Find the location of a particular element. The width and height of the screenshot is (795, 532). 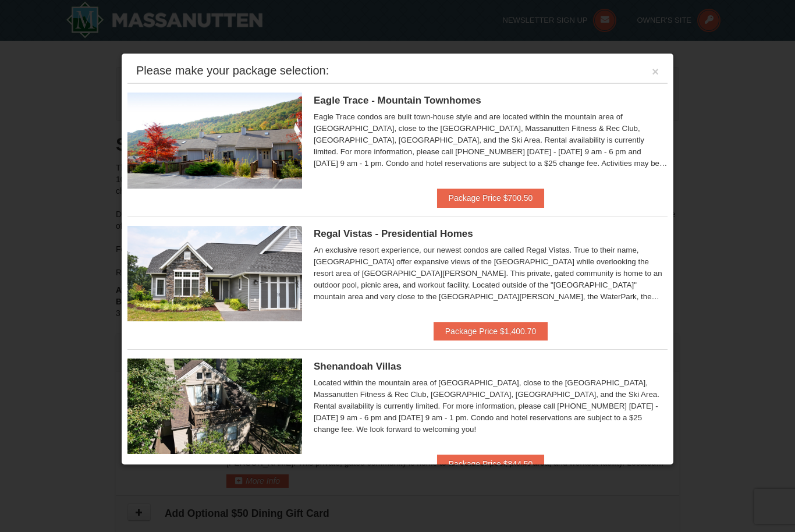

img: 19218983-1-9b289e55.jpg is located at coordinates (215, 140).